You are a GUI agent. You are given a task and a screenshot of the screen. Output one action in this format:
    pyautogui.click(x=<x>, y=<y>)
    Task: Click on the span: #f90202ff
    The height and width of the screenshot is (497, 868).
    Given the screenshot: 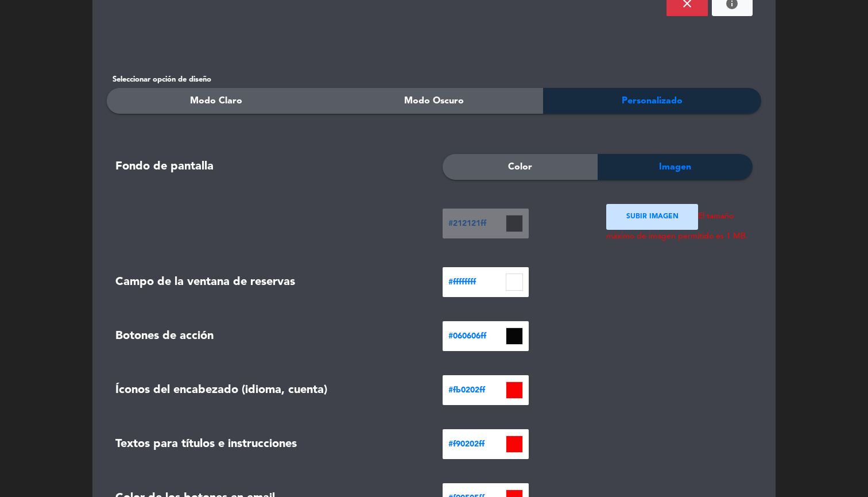 What is the action you would take?
    pyautogui.click(x=478, y=444)
    